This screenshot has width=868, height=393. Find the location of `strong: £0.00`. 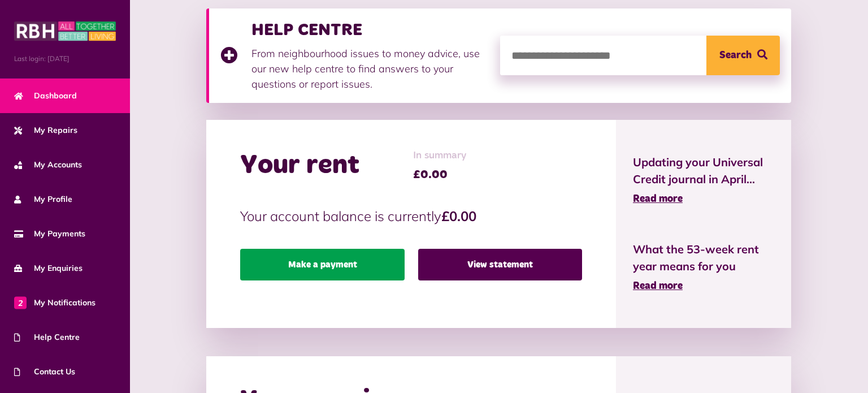

strong: £0.00 is located at coordinates (459, 216).